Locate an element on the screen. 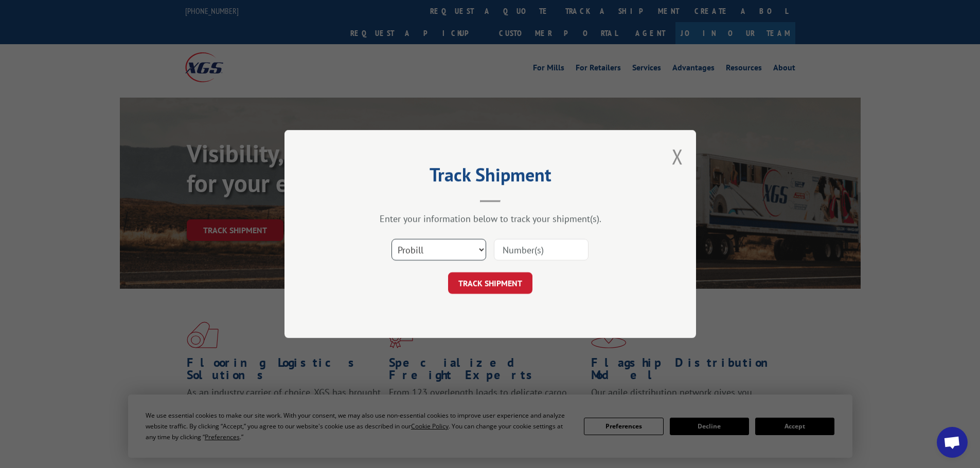 This screenshot has width=980, height=468. input: Number(s) is located at coordinates (541, 250).